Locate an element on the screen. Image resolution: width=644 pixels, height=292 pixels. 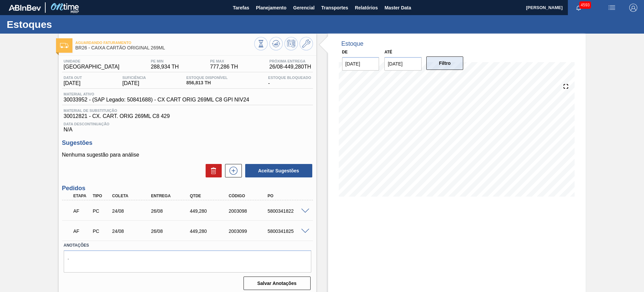
button: Programar Estoque is located at coordinates (291, 43).